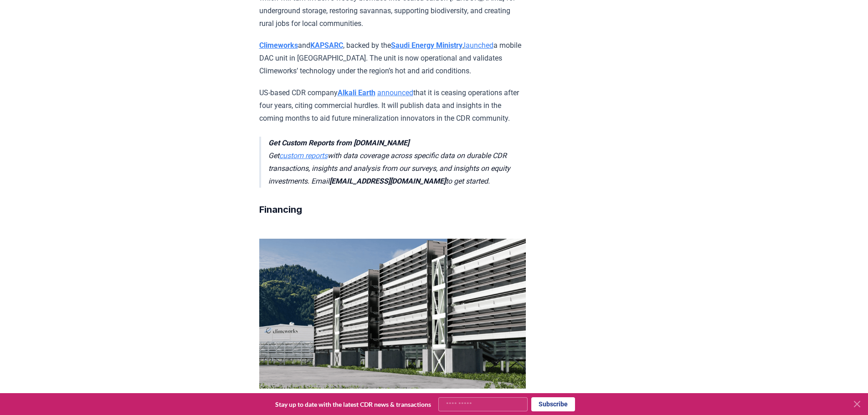  What do you see at coordinates (392, 105) in the screenshot?
I see `p: US-based CDR company that it is ceasing operations after four years, citing commercial hurdles. I...` at bounding box center [392, 105].